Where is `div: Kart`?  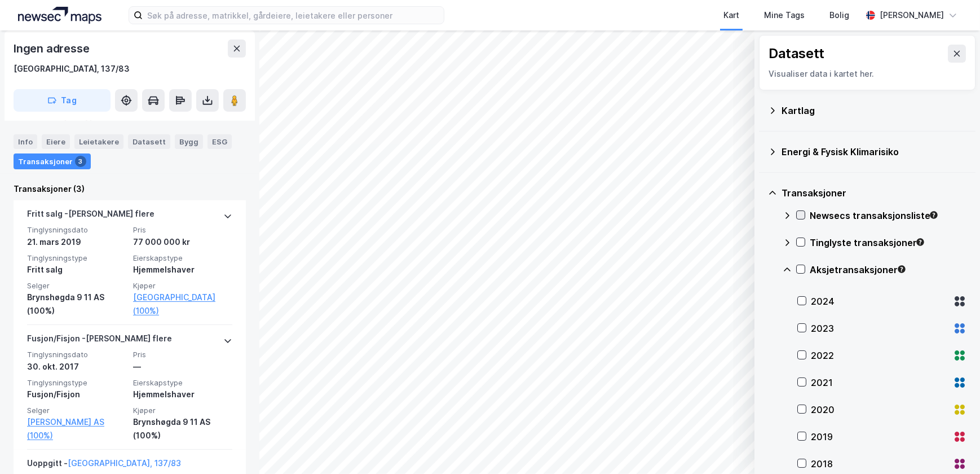 div: Kart is located at coordinates (731, 15).